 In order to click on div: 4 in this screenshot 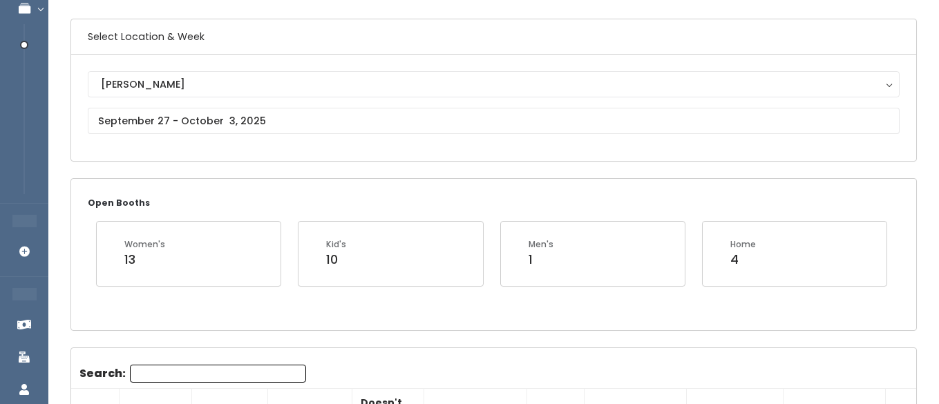, I will do `click(743, 260)`.